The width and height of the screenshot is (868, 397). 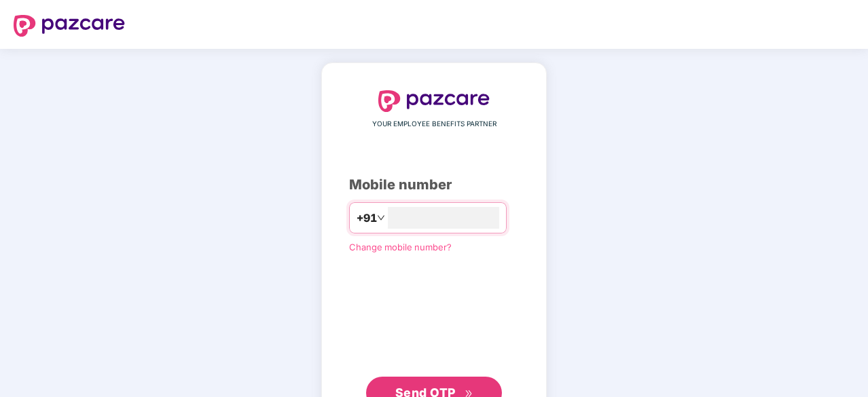 What do you see at coordinates (381, 218) in the screenshot?
I see `span: down` at bounding box center [381, 218].